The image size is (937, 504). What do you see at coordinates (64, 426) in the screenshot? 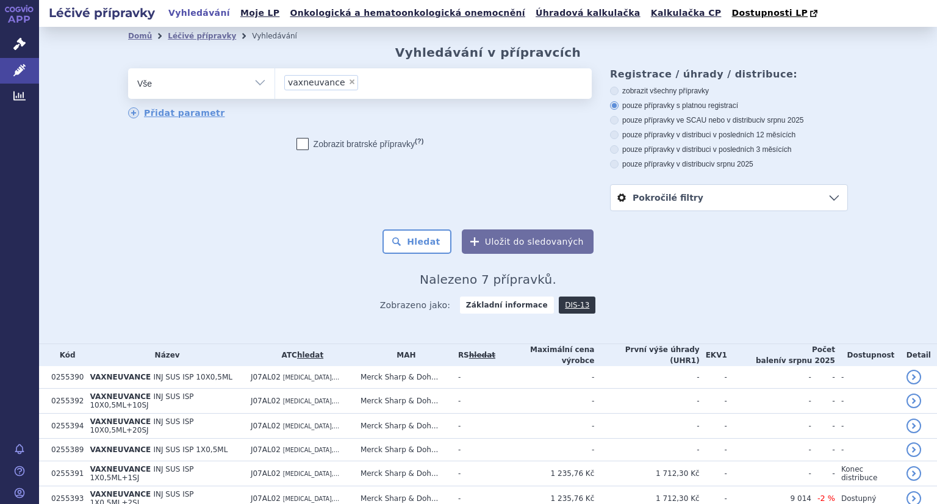
I see `td: 0255394` at bounding box center [64, 426].